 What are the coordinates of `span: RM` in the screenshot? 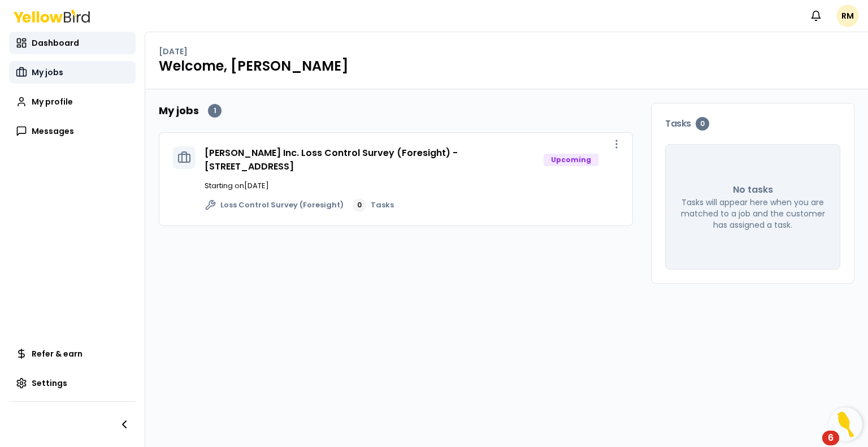 It's located at (848, 16).